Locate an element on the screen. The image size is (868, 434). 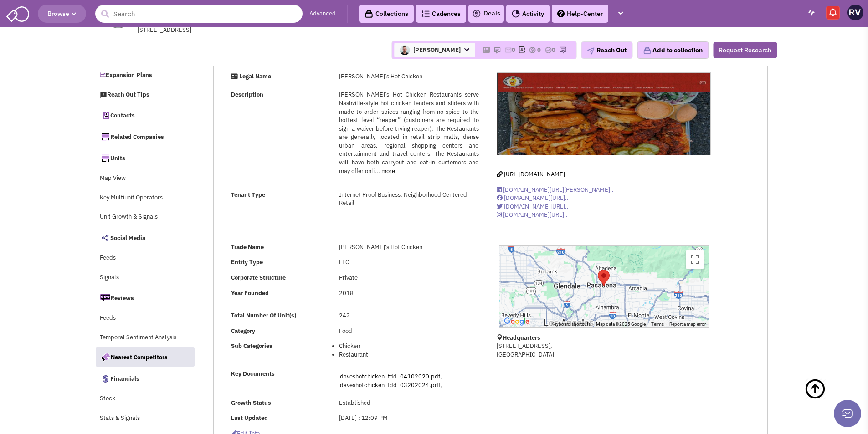
b: Key Documents is located at coordinates (253, 374).